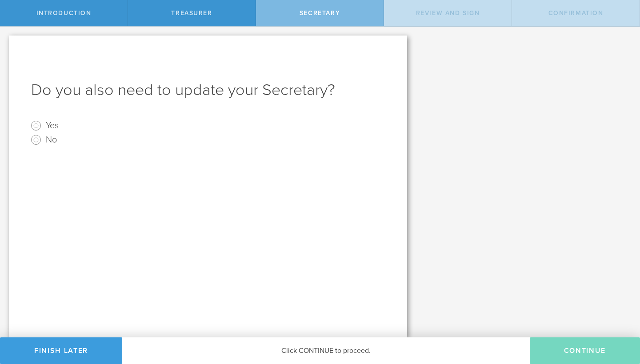 The height and width of the screenshot is (364, 640). I want to click on label: No, so click(51, 139).